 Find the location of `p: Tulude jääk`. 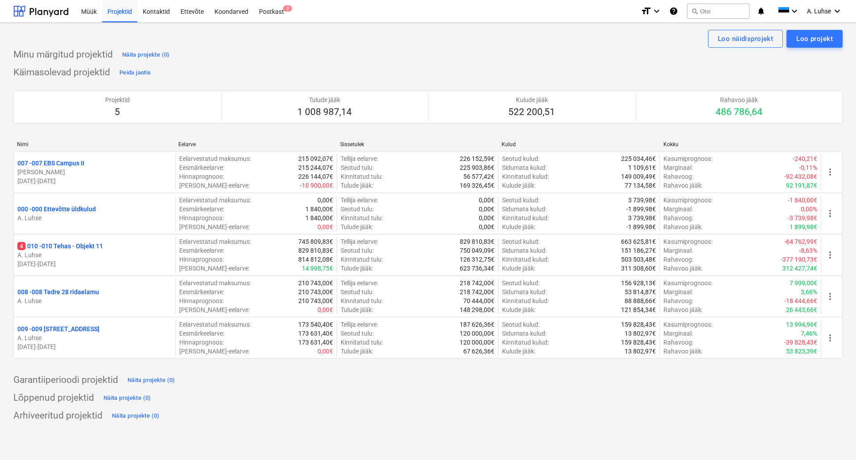

p: Tulude jääk is located at coordinates (324, 100).